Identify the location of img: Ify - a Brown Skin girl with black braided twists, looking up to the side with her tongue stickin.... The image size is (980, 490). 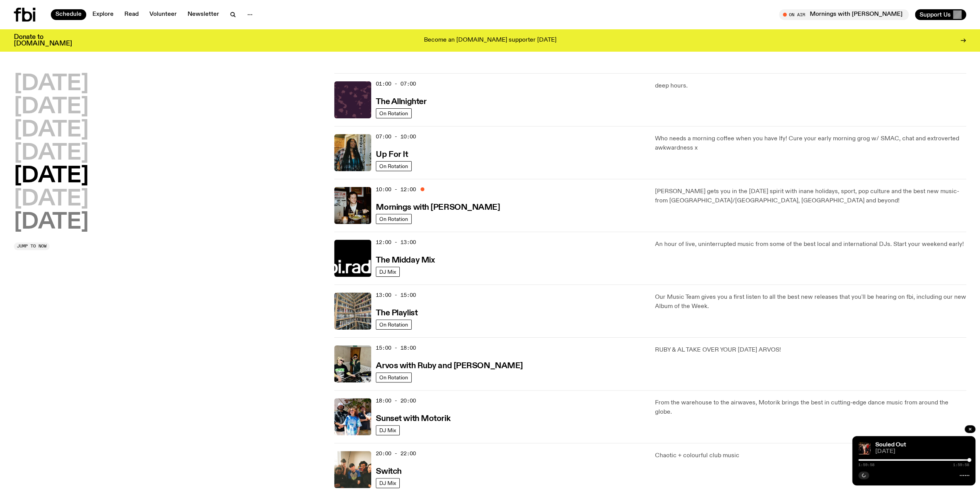
(353, 153).